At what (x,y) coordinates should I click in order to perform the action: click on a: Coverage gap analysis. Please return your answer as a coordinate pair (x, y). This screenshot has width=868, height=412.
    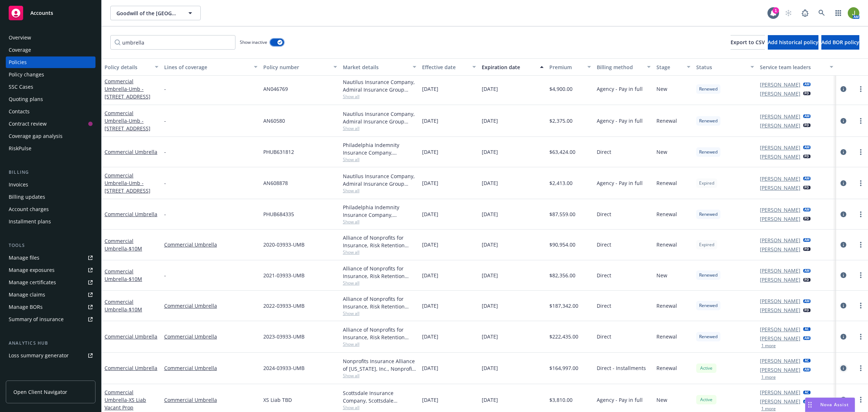
    Looking at the image, I should click on (50, 136).